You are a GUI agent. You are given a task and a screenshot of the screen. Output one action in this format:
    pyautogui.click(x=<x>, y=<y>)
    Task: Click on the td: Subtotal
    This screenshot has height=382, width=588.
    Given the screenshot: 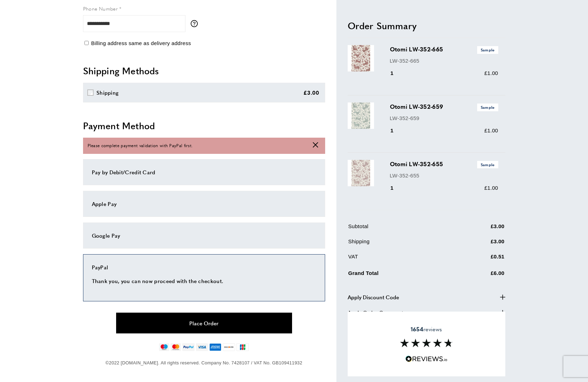 What is the action you would take?
    pyautogui.click(x=402, y=229)
    